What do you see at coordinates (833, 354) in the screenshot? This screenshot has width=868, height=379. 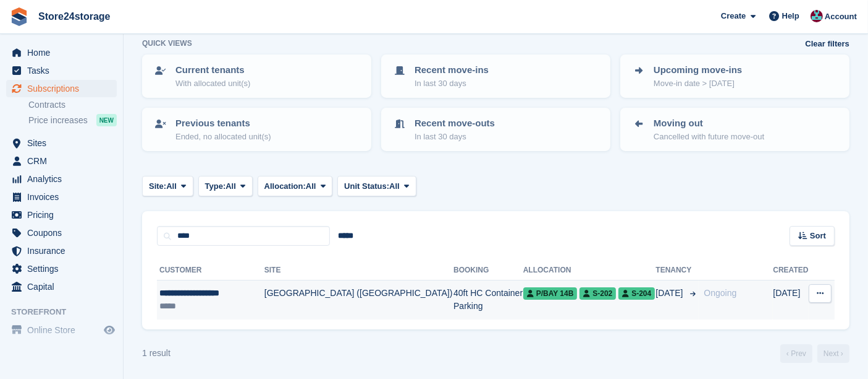 I see `a: Next` at bounding box center [833, 354].